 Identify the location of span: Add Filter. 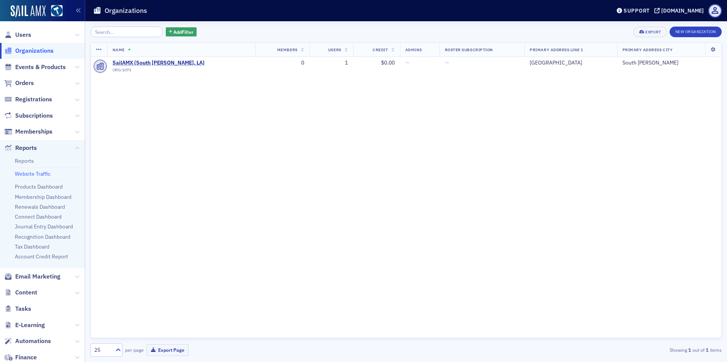
(183, 32).